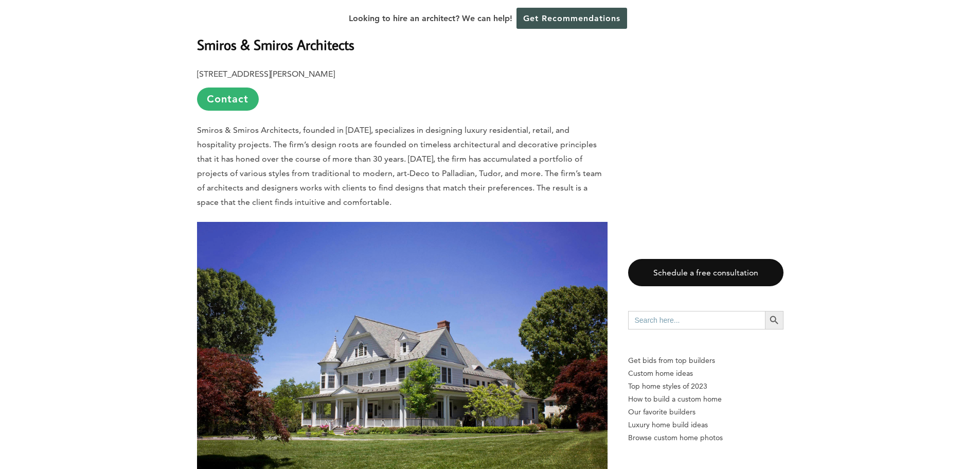 The image size is (980, 469). I want to click on p: Custom home ideas, so click(705, 374).